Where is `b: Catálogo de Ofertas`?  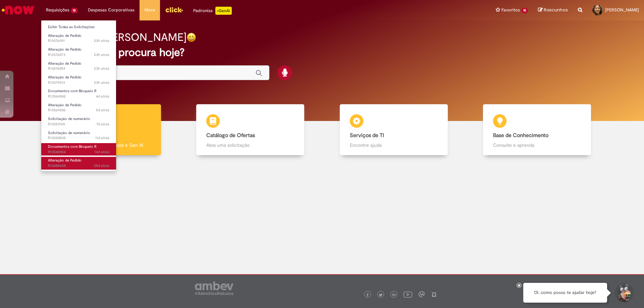 b: Catálogo de Ofertas is located at coordinates (230, 136).